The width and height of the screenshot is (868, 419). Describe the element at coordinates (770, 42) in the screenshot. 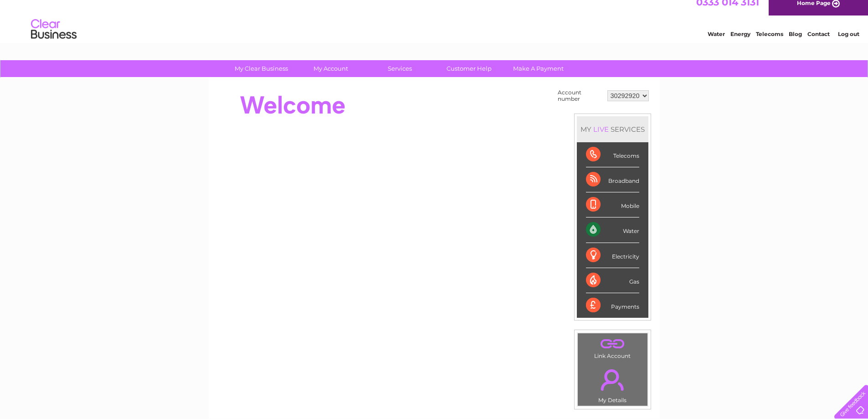

I see `a: Telecoms` at that location.